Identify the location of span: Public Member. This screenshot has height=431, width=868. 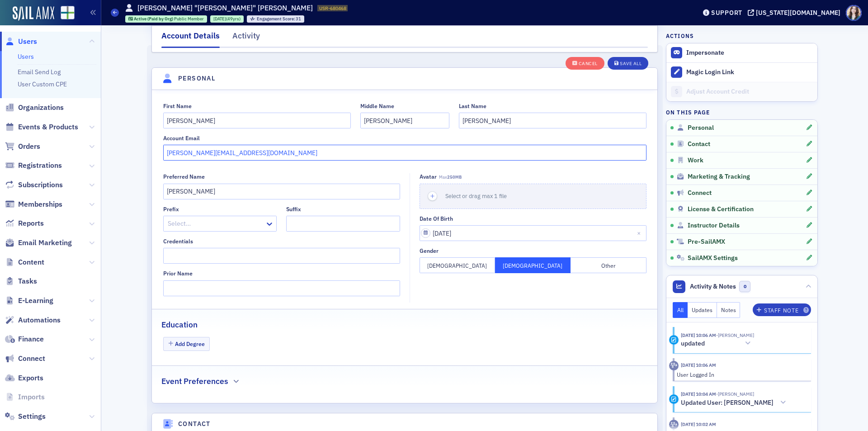
(189, 19).